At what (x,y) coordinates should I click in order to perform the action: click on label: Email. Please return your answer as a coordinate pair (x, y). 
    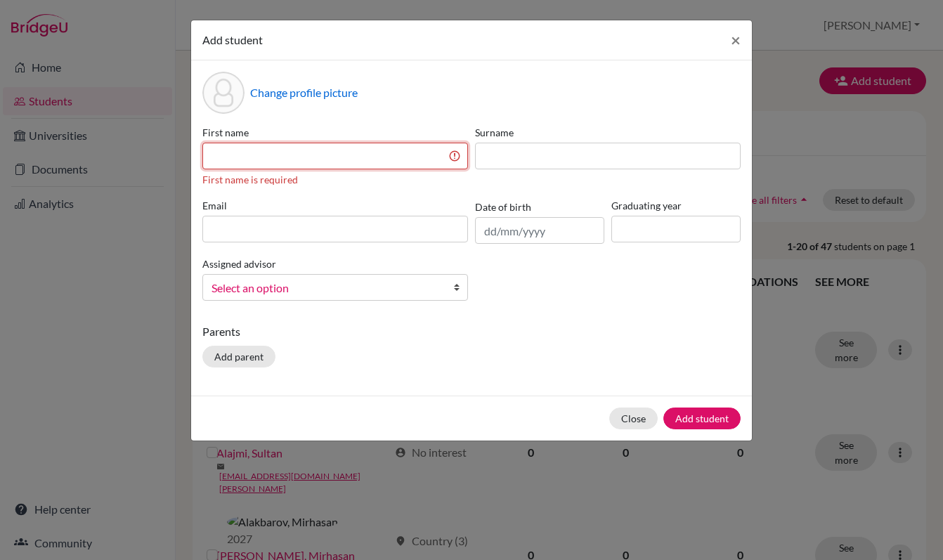
    Looking at the image, I should click on (335, 205).